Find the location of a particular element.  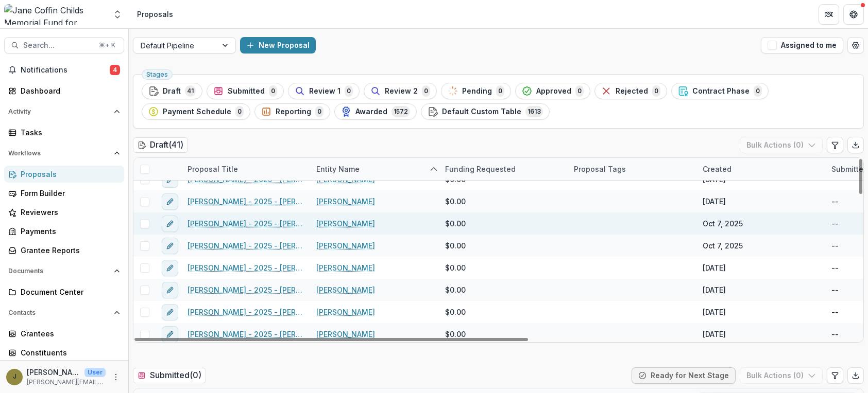

a: Payments is located at coordinates (64, 231).